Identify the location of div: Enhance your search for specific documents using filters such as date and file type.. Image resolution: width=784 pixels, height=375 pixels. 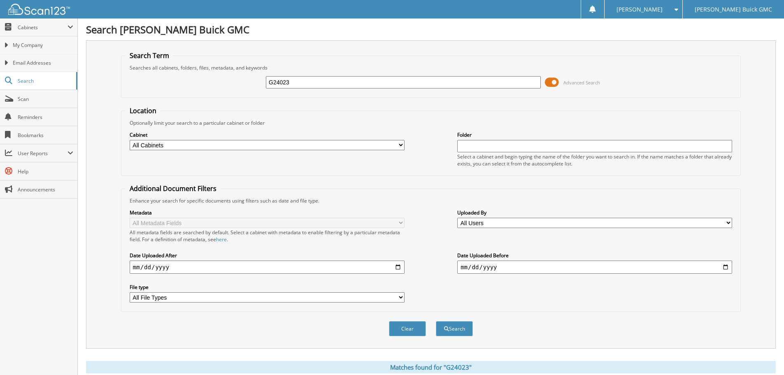
(431, 200).